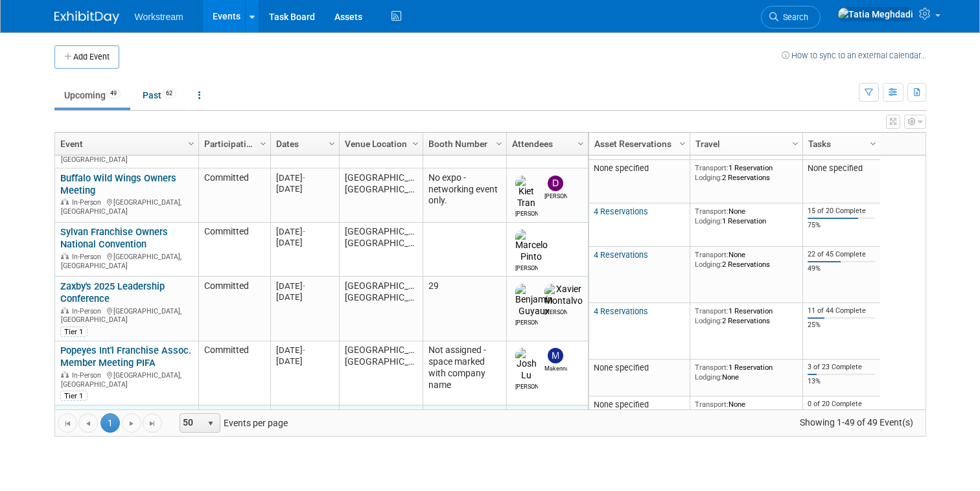 This screenshot has height=491, width=980. I want to click on div: None 2 Reservations, so click(746, 259).